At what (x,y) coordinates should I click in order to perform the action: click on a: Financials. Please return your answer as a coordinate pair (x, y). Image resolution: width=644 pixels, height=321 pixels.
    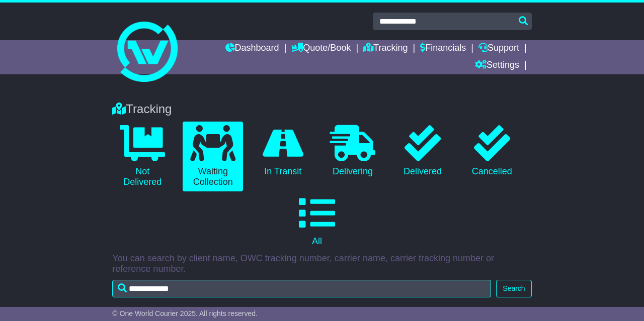
    Looking at the image, I should click on (443, 49).